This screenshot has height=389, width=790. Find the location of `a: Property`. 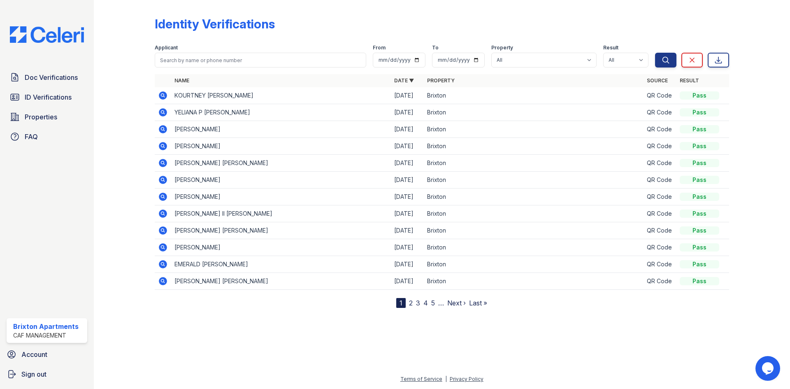

a: Property is located at coordinates (441, 80).